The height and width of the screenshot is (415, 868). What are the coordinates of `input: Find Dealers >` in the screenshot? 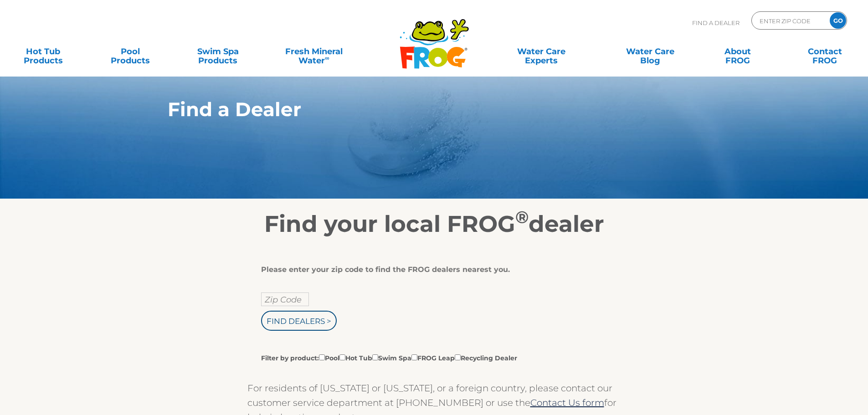 It's located at (299, 321).